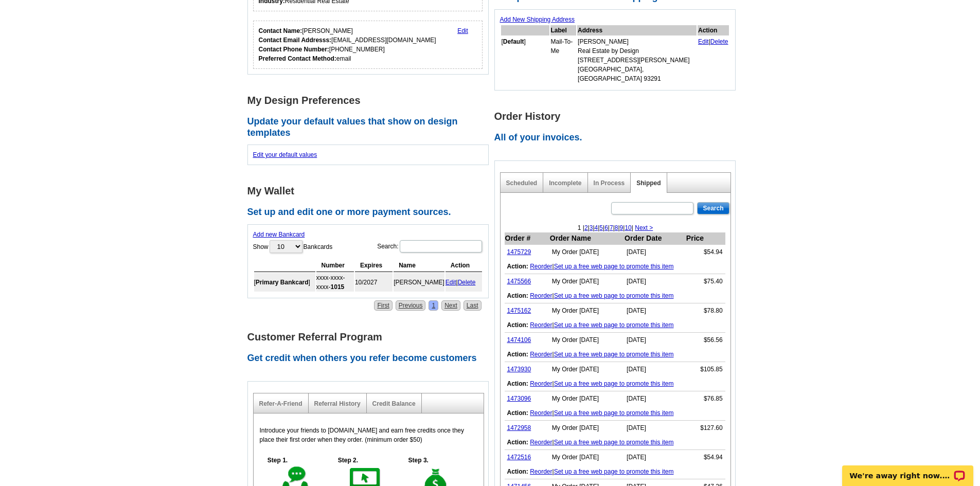 Image resolution: width=980 pixels, height=486 pixels. What do you see at coordinates (611, 228) in the screenshot?
I see `a: 7` at bounding box center [611, 228].